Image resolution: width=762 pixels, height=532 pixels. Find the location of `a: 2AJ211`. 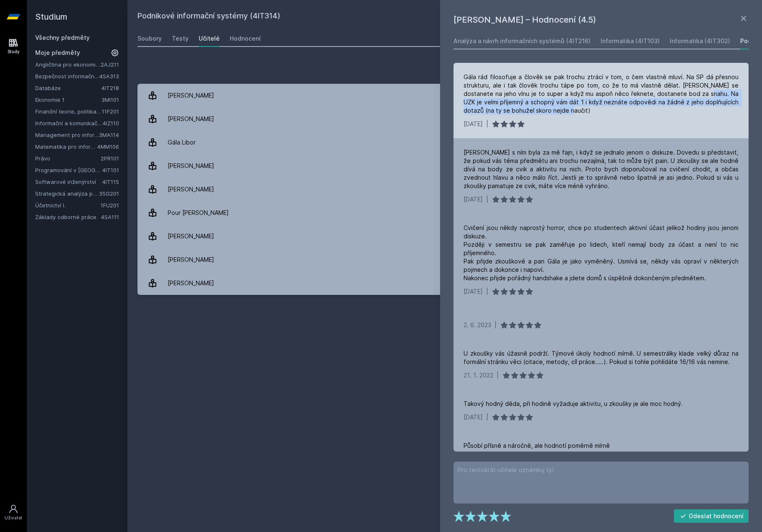

a: 2AJ211 is located at coordinates (109, 64).